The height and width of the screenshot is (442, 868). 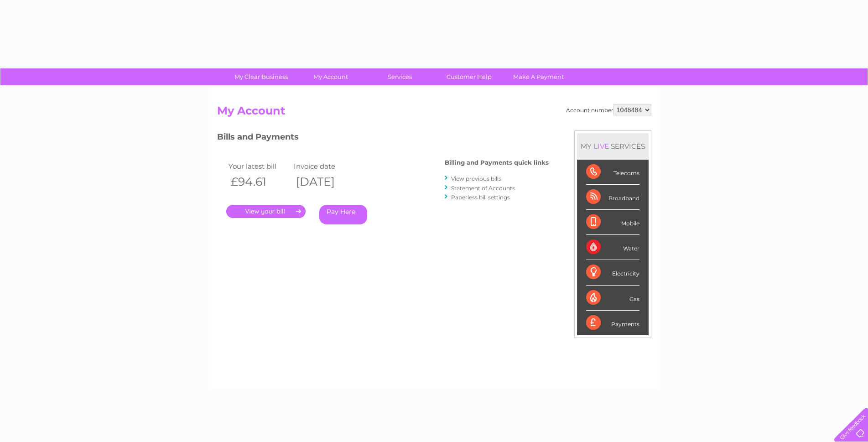 What do you see at coordinates (601, 146) in the screenshot?
I see `div: LIVE` at bounding box center [601, 146].